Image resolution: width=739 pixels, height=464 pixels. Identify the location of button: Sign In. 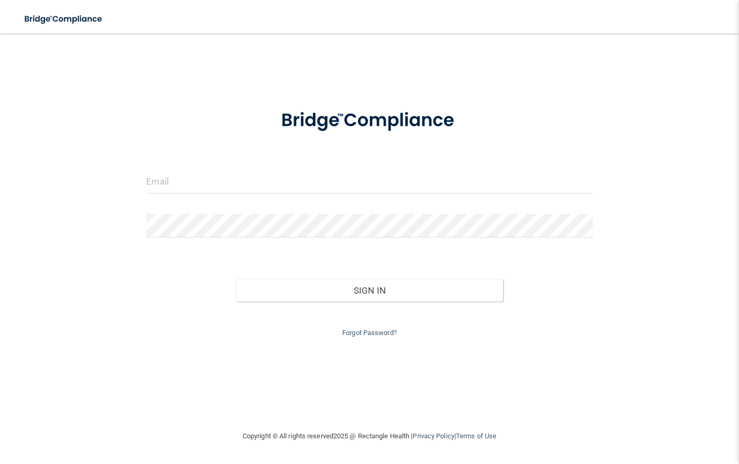
(369, 290).